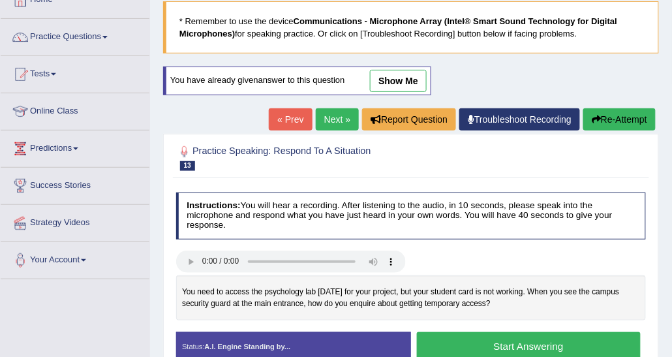 This screenshot has height=357, width=672. I want to click on a: Your Account, so click(75, 259).